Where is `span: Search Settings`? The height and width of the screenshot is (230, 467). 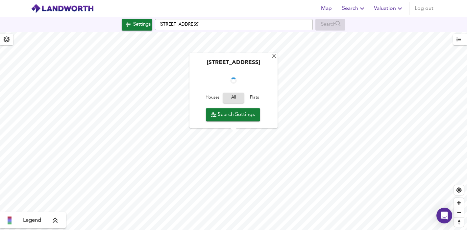
span: Search Settings is located at coordinates (233, 115).